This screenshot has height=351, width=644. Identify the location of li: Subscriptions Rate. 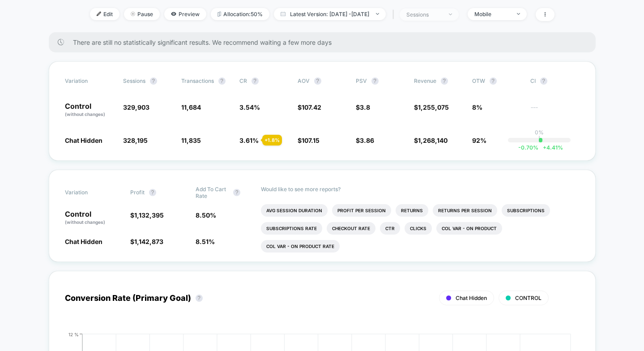
(292, 229).